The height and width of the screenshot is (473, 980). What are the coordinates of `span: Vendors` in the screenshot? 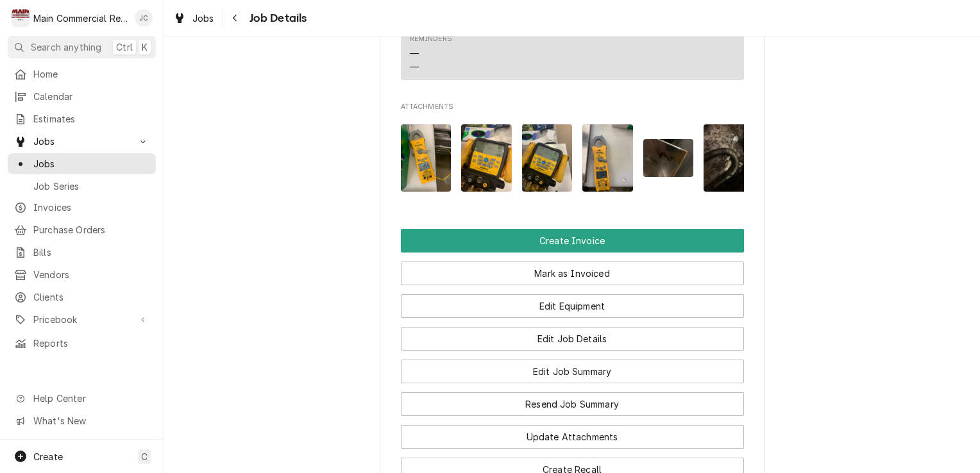 It's located at (91, 274).